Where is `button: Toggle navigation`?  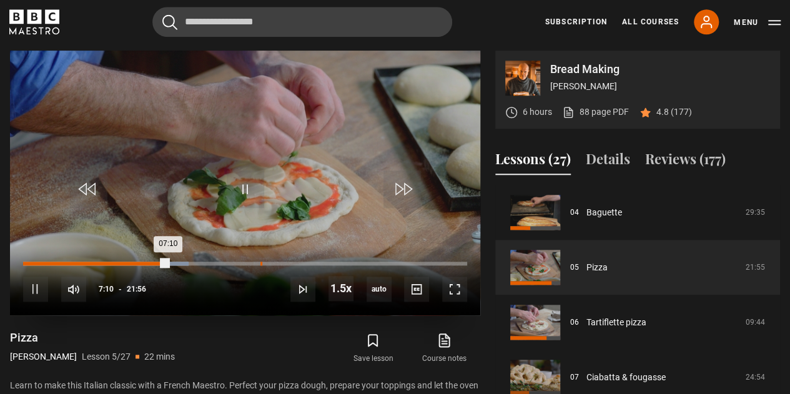 button: Toggle navigation is located at coordinates (757, 22).